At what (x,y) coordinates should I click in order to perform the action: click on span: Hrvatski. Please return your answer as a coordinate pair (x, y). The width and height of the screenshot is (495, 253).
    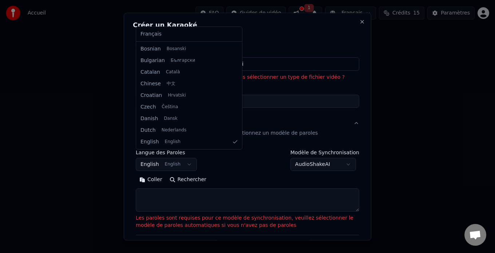
    Looking at the image, I should click on (177, 96).